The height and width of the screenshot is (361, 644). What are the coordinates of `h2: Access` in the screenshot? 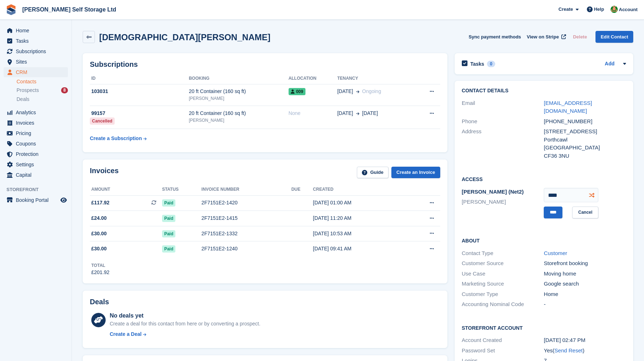 It's located at (543, 179).